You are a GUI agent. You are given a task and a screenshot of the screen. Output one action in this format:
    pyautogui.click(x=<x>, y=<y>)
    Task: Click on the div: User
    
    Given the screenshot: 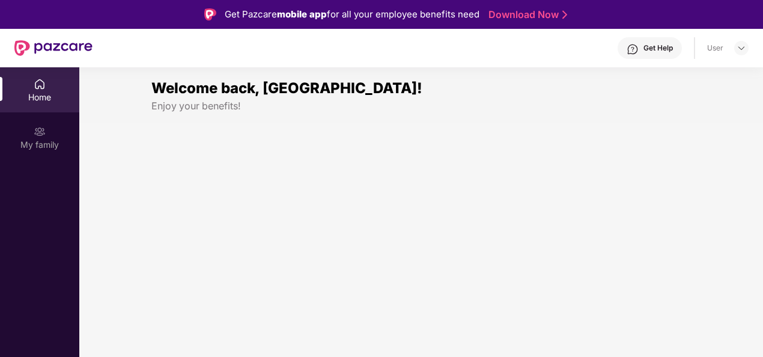 What is the action you would take?
    pyautogui.click(x=715, y=48)
    